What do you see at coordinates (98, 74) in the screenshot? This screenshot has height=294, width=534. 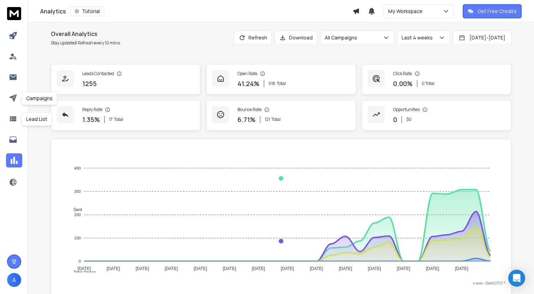 I see `p: Leads Contacted` at bounding box center [98, 74].